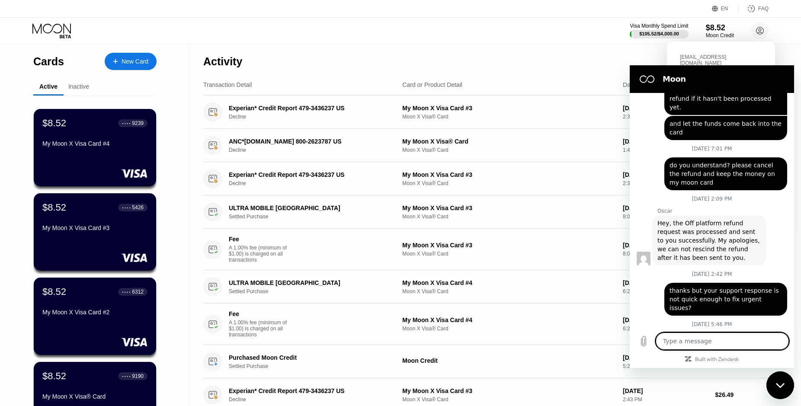  What do you see at coordinates (665, 366) in the screenshot?
I see `div: 5:29 PM` at bounding box center [665, 366].